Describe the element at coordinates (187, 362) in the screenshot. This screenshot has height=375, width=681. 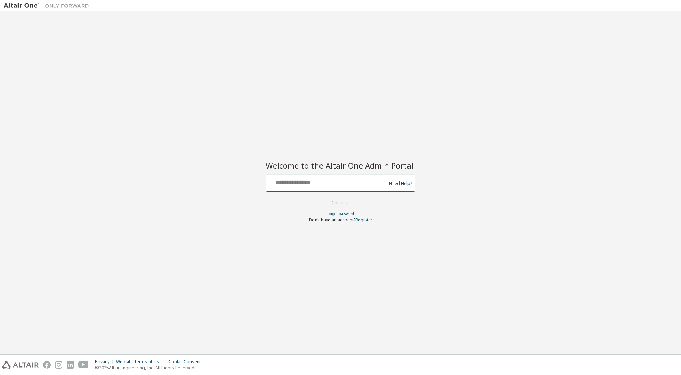
I see `div: Cookie Consent` at that location.